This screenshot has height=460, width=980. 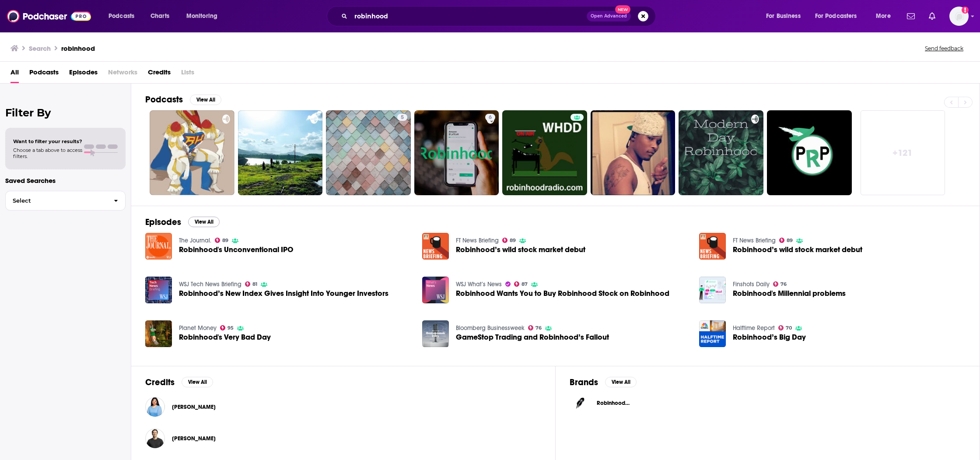 I want to click on span: 76, so click(x=538, y=328).